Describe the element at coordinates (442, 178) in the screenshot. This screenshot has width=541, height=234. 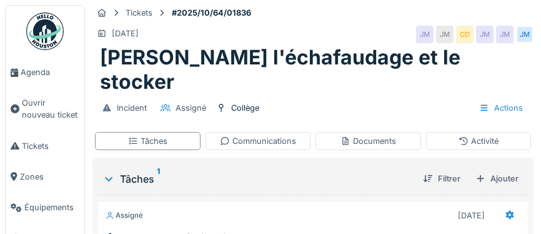
I see `div: Filtrer` at that location.